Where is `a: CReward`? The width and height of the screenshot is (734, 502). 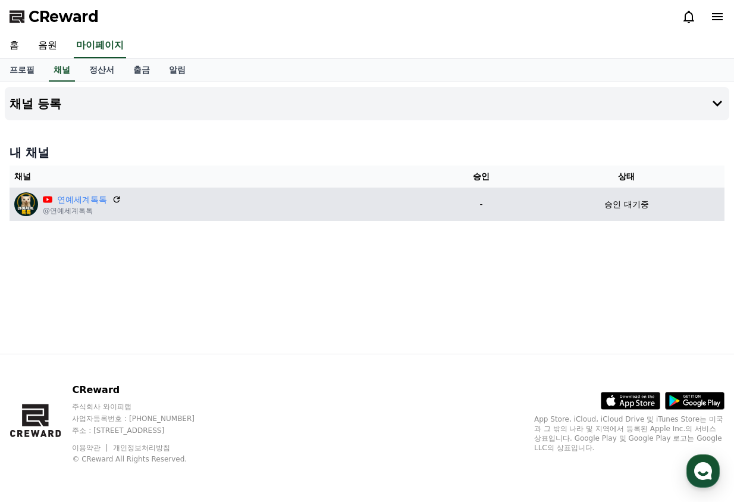 a: CReward is located at coordinates (54, 17).